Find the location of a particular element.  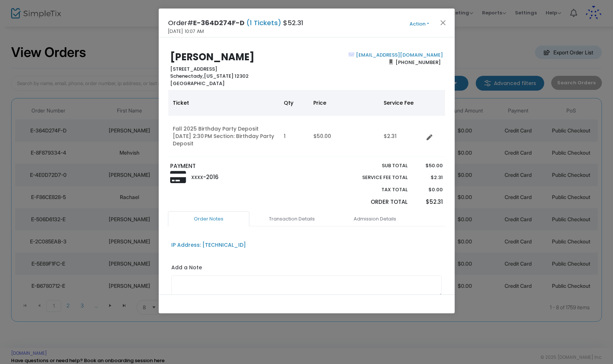

p: $52.31 is located at coordinates (429, 202).